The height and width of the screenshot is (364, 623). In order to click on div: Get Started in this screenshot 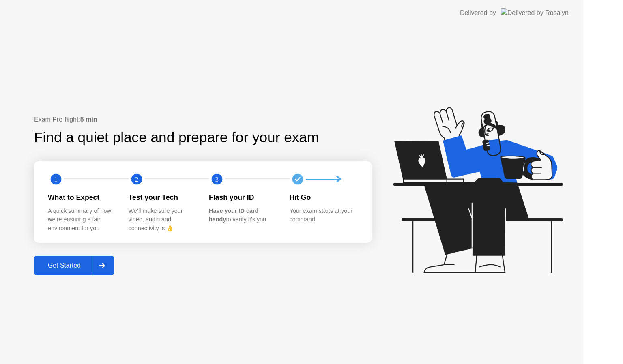, I will do `click(64, 265)`.